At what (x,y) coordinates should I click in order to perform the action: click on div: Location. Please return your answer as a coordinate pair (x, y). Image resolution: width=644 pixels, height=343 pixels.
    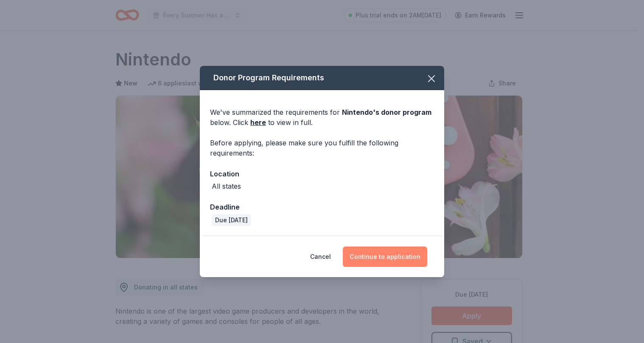
    Looking at the image, I should click on (322, 174).